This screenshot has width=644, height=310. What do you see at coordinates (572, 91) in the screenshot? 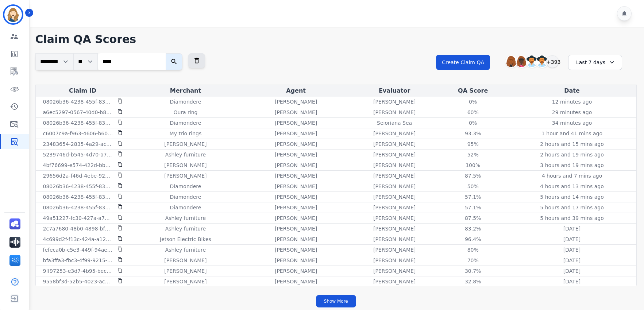
I see `div: Date` at bounding box center [572, 91].